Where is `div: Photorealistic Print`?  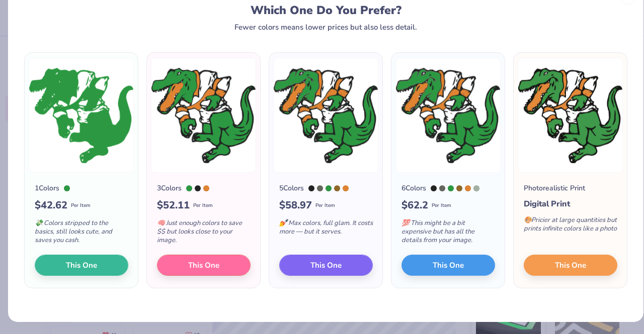 div: Photorealistic Print is located at coordinates (554, 188).